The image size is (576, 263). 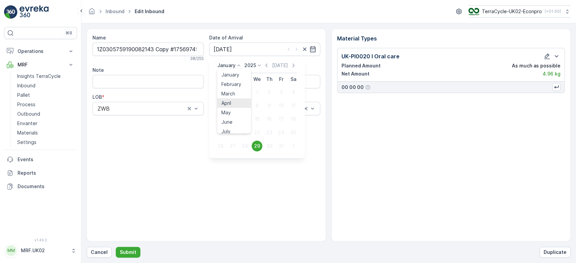 I want to click on span: March, so click(x=228, y=94).